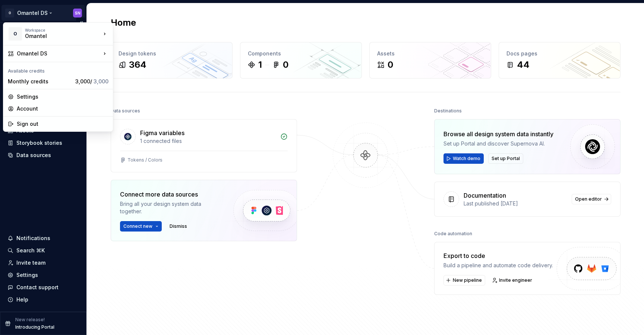 This screenshot has width=644, height=335. Describe the element at coordinates (63, 109) in the screenshot. I see `div: Account` at that location.